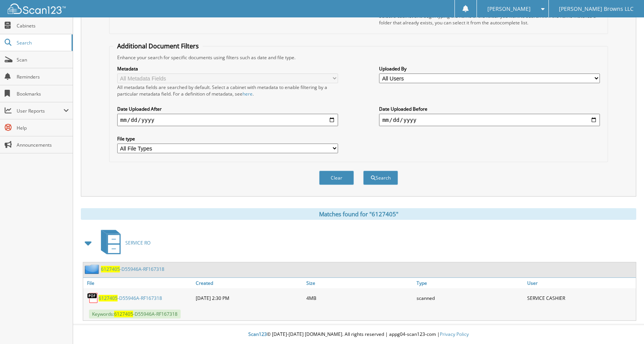 The height and width of the screenshot is (344, 644). What do you see at coordinates (93, 298) in the screenshot?
I see `img: PDF.png` at bounding box center [93, 298].